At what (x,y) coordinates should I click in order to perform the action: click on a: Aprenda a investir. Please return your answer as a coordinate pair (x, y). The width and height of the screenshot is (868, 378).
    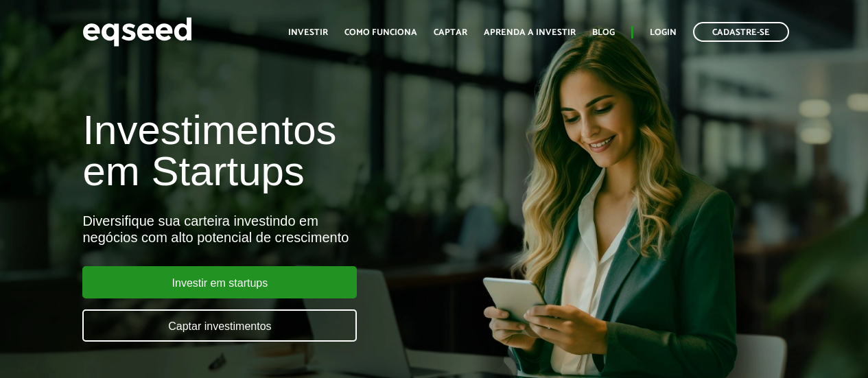
    Looking at the image, I should click on (530, 33).